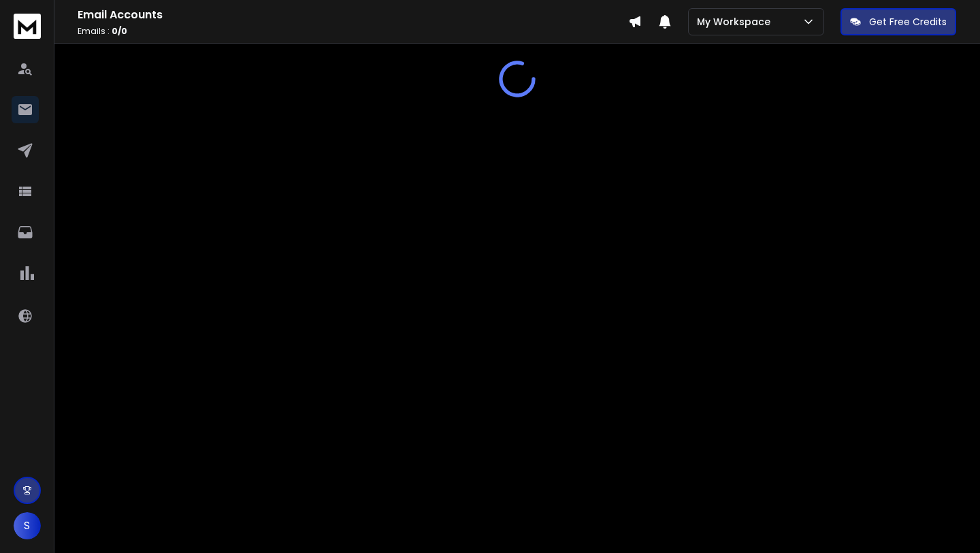 This screenshot has width=980, height=553. What do you see at coordinates (27, 26) in the screenshot?
I see `img: logo` at bounding box center [27, 26].